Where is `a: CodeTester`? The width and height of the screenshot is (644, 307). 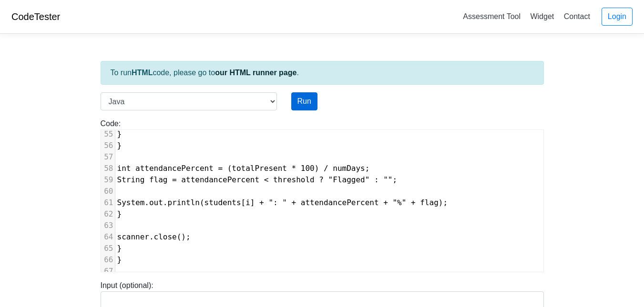
a: CodeTester is located at coordinates (36, 16).